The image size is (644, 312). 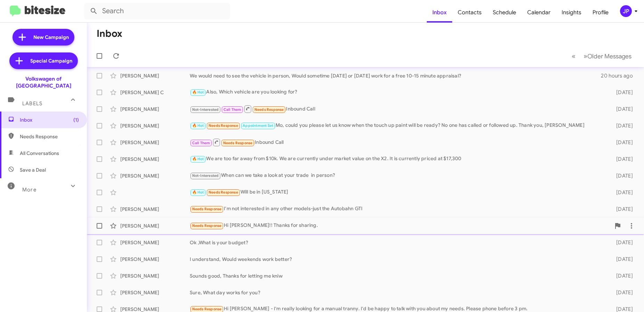 I want to click on div: JP, so click(x=626, y=11).